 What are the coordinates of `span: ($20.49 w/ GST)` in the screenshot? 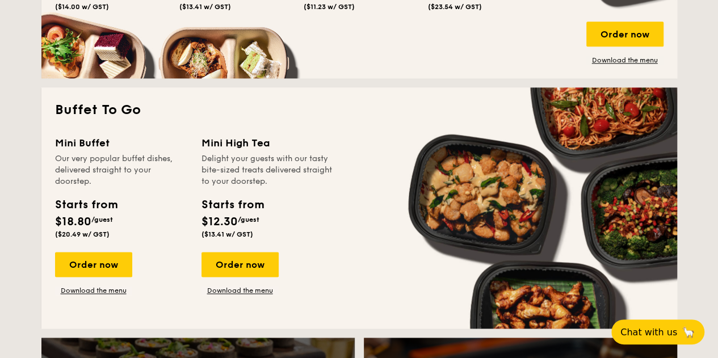 It's located at (82, 234).